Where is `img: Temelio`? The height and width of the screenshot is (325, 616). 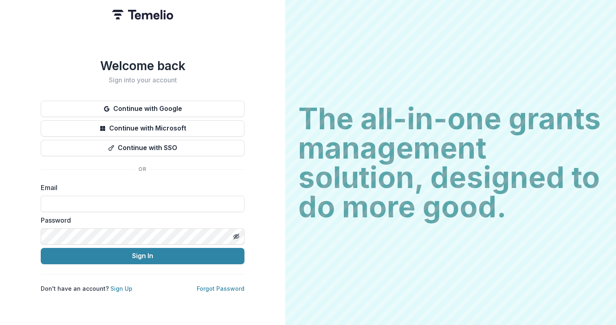
img: Temelio is located at coordinates (143, 15).